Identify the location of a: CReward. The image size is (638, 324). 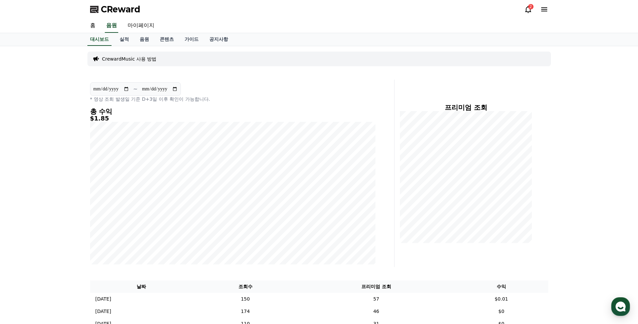
(115, 9).